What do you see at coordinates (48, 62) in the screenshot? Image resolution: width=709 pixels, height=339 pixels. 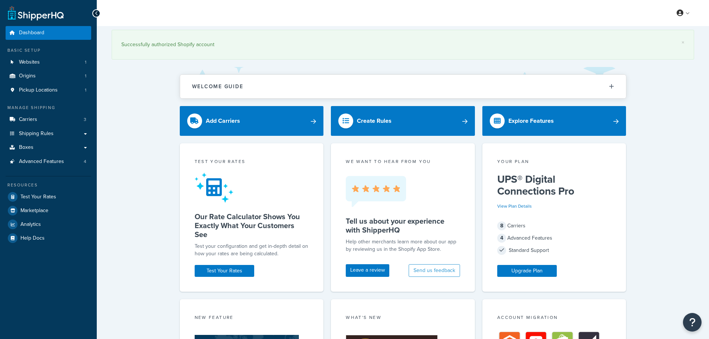 I see `li: Websites` at bounding box center [48, 62].